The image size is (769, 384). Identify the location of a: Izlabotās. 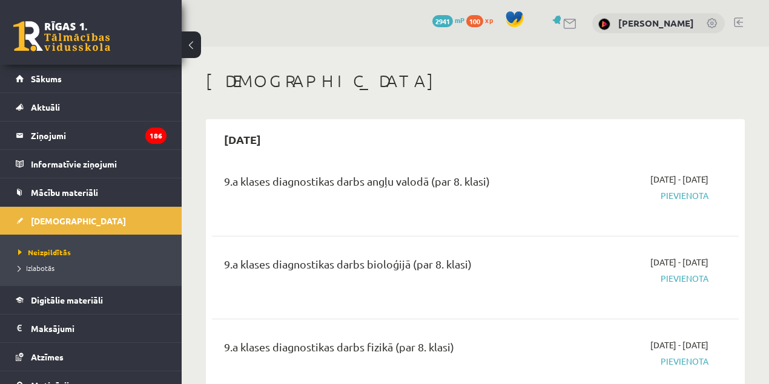
(94, 268).